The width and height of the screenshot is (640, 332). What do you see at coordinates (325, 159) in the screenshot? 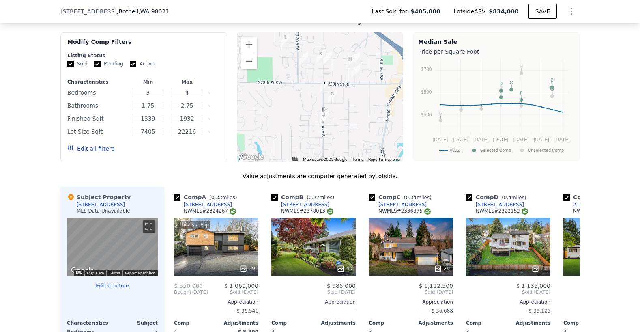
I see `span: Map data ©2025 Google` at bounding box center [325, 159].